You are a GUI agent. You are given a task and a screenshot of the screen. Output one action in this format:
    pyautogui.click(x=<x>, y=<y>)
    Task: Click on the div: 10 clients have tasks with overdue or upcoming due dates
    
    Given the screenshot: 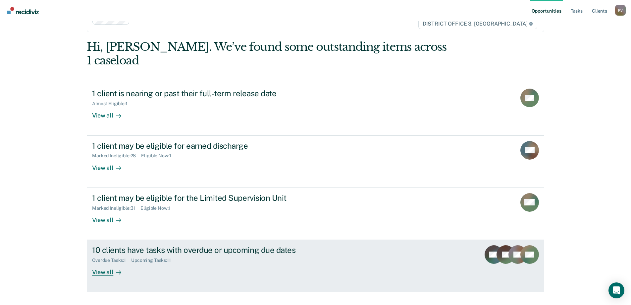 What is the action you would take?
    pyautogui.click(x=208, y=250)
    